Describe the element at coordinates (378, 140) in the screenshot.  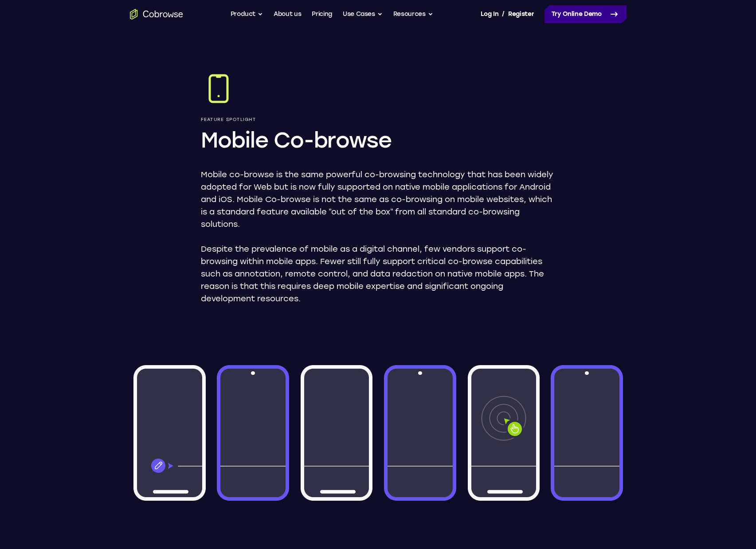
I see `h1: Mobile Co-browse` at that location.